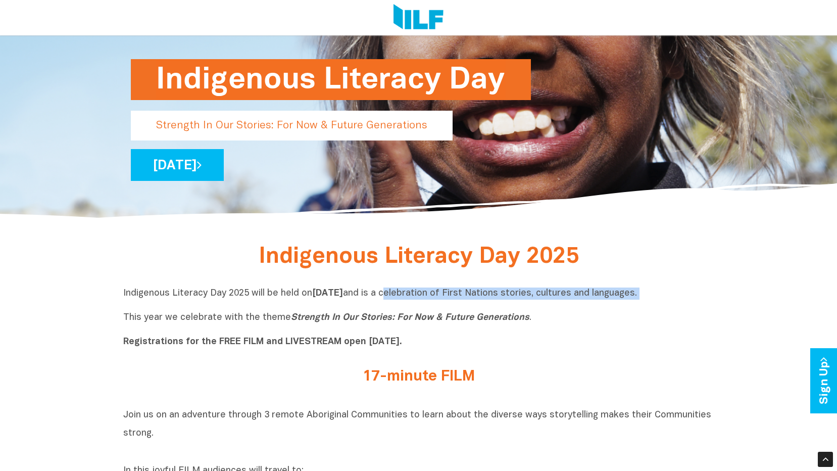 The image size is (837, 471). What do you see at coordinates (291, 125) in the screenshot?
I see `p: Strength In Our Stories: For Now & Future Generations` at bounding box center [291, 125].